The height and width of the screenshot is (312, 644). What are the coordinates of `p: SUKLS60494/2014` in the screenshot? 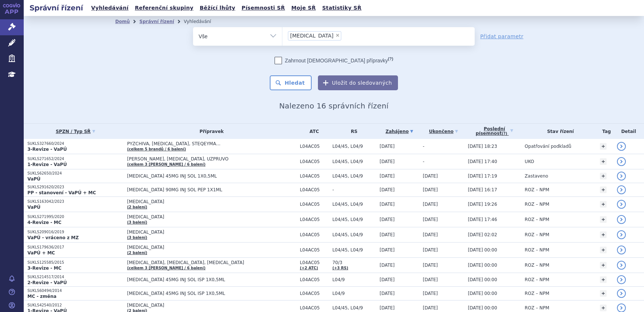 It's located at (76, 290).